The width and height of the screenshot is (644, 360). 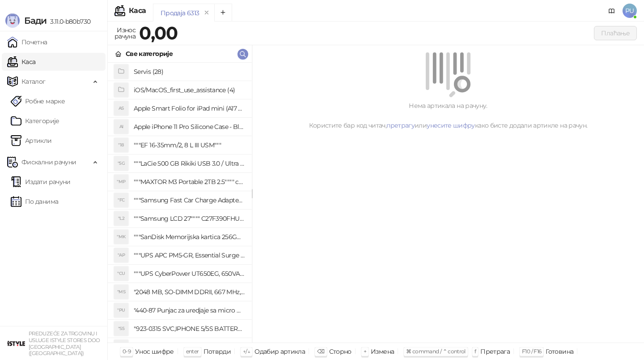 What do you see at coordinates (189, 181) in the screenshot?
I see `h4: """MAXTOR M3 Portable 2TB 2.5"""" crni eksterni hard disk HX-M201TCB/GM"""` at bounding box center [189, 181].